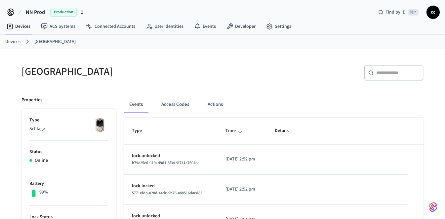 Image resolution: width=445 pixels, height=219 pixels. What do you see at coordinates (241, 26) in the screenshot?
I see `a: Developer` at bounding box center [241, 26].